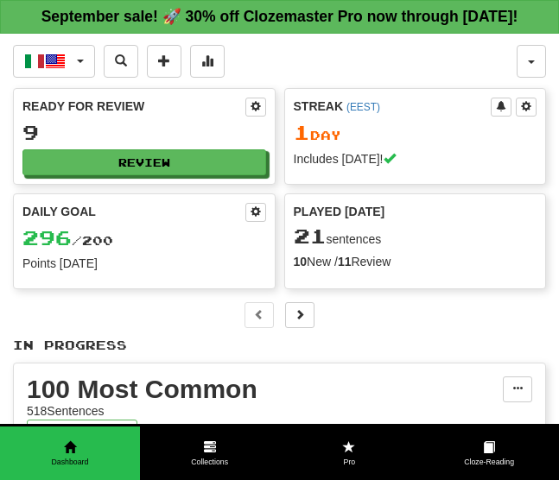 The image size is (559, 480). I want to click on span: Cloze-Reading, so click(489, 462).